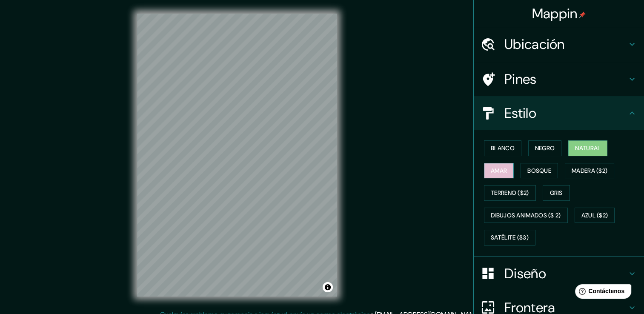 This screenshot has width=644, height=314. Describe the element at coordinates (38, 10) in the screenshot. I see `span: Contáctenos` at that location.